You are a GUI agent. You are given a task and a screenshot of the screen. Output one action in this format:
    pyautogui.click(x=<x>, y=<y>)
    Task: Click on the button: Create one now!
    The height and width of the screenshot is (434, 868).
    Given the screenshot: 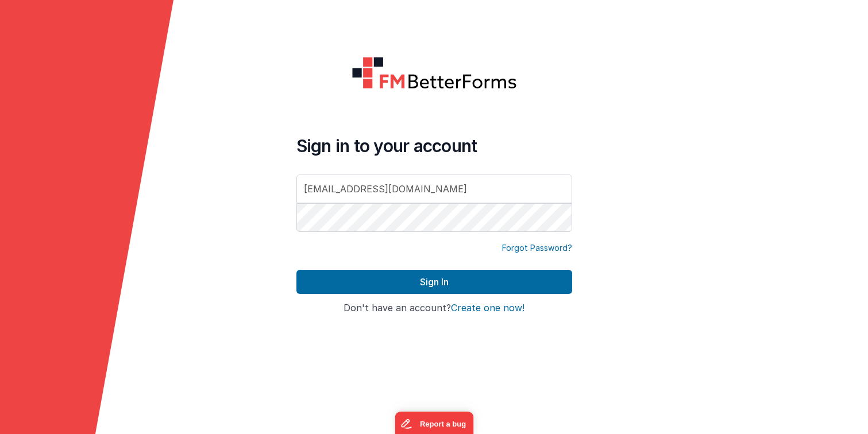 What is the action you would take?
    pyautogui.click(x=488, y=308)
    